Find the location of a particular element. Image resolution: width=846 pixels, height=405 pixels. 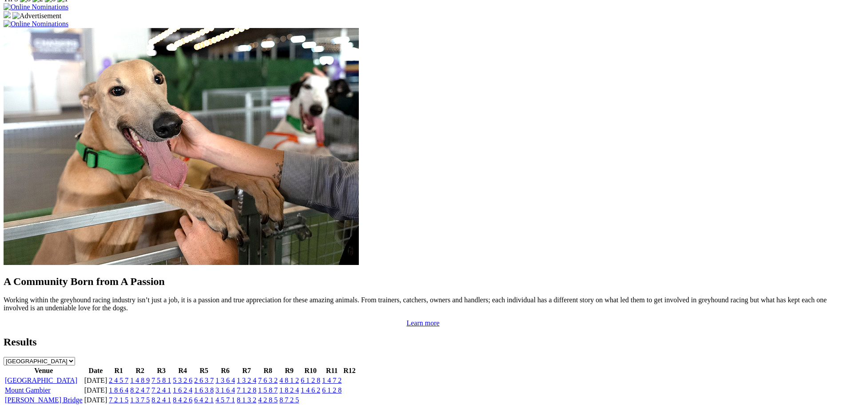

a: 8 4 2 6 is located at coordinates (183, 399).